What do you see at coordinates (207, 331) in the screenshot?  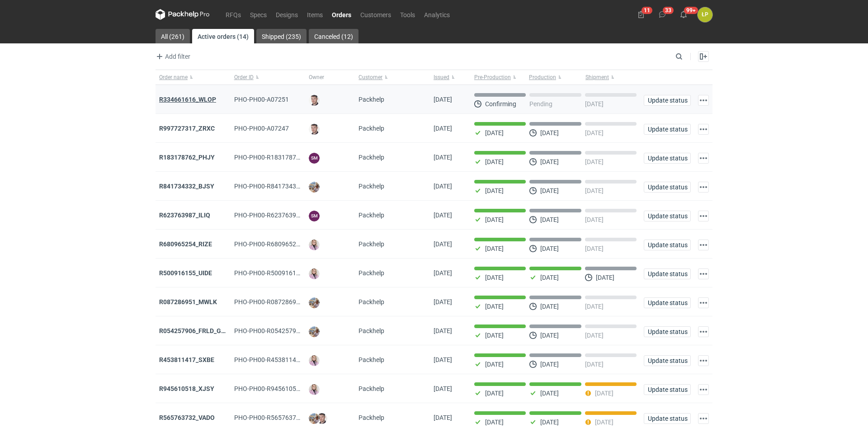 I see `a: R054257906_FRLD_GMZJ_SABM` at bounding box center [207, 331].